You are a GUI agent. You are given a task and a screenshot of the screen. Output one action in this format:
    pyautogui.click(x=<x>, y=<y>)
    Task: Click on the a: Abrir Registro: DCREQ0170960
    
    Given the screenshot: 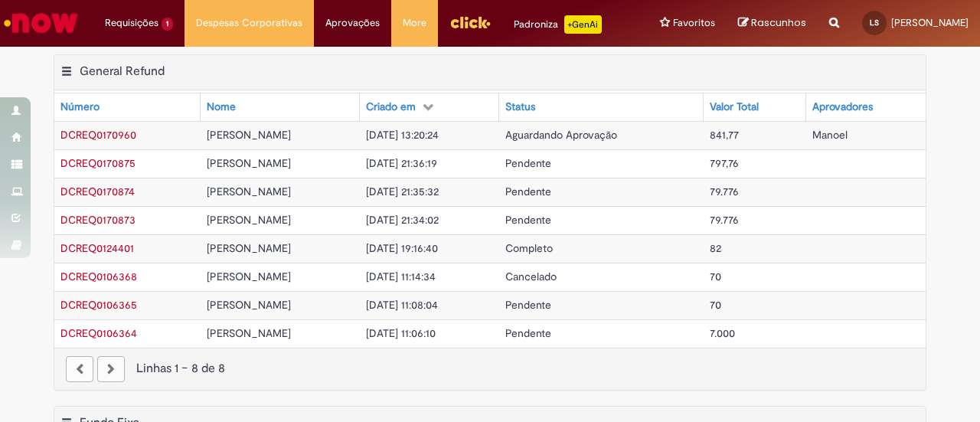 What is the action you would take?
    pyautogui.click(x=98, y=135)
    